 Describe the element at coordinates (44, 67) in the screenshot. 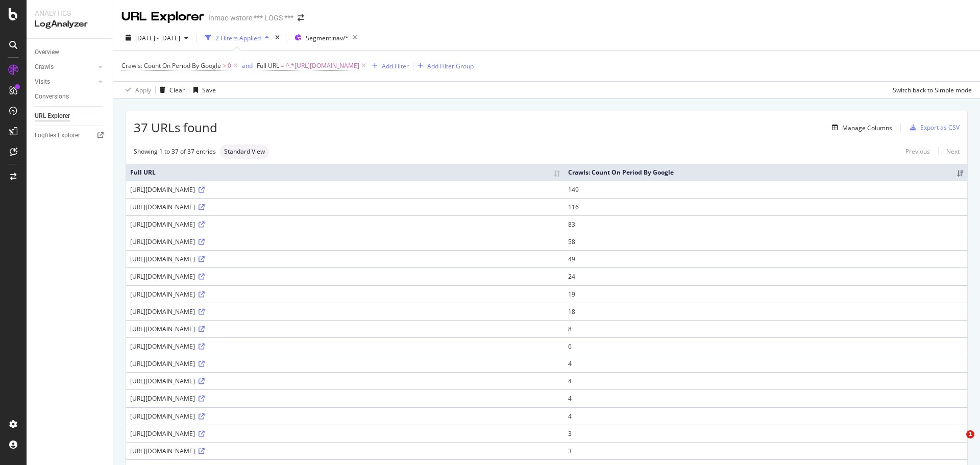

I see `div: Crawls` at that location.